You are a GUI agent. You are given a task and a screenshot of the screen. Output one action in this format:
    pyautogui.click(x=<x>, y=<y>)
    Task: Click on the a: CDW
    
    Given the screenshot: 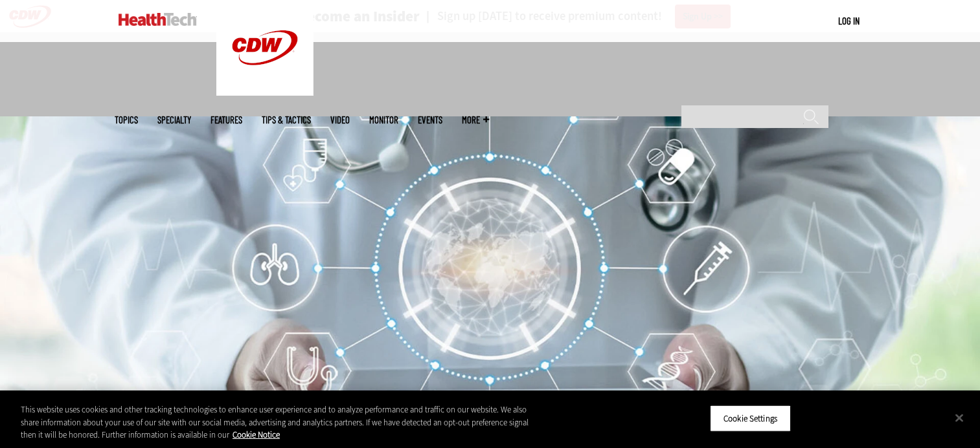 What is the action you would take?
    pyautogui.click(x=265, y=92)
    